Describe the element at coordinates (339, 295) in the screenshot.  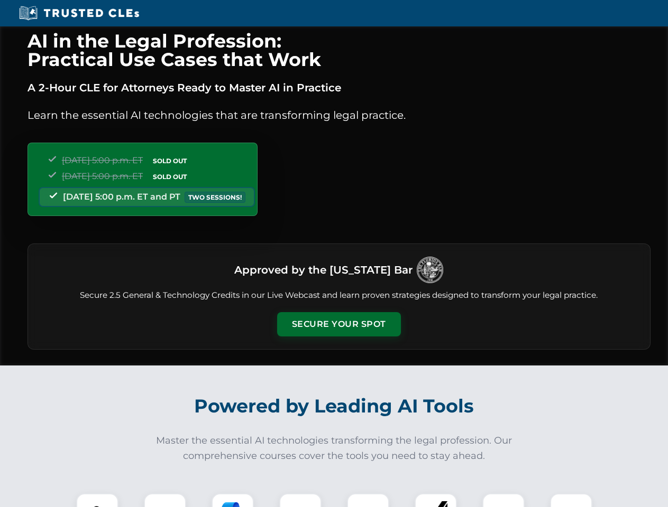
I see `p: Secure 2.5 General & Technology Credits in our Live Webcast and learn proven strategies designed ...` at that location.